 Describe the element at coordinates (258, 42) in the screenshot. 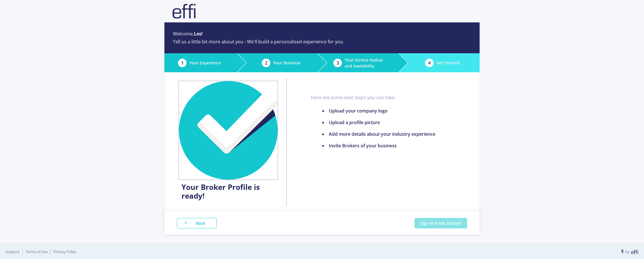

I see `h3: Tell us a little bit more about you - We'll build a personalised experience for you` at that location.